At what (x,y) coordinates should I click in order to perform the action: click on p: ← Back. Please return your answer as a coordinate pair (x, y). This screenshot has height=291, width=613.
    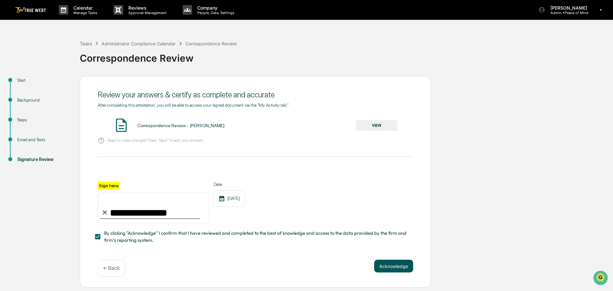
    Looking at the image, I should click on (111, 268).